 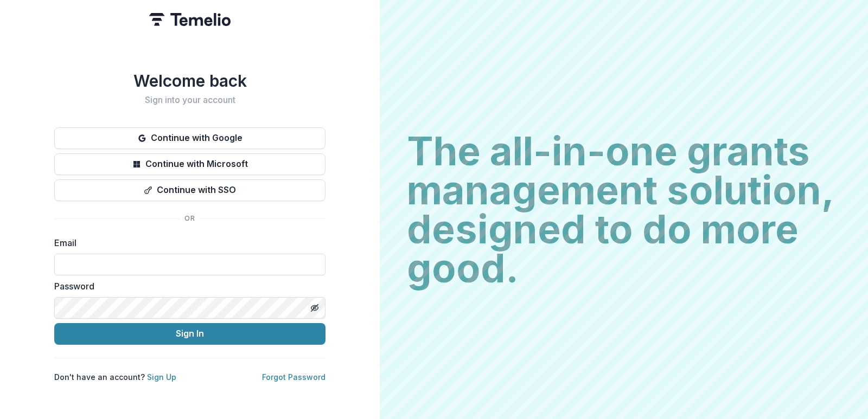 What do you see at coordinates (186, 286) in the screenshot?
I see `label: Password` at bounding box center [186, 286].